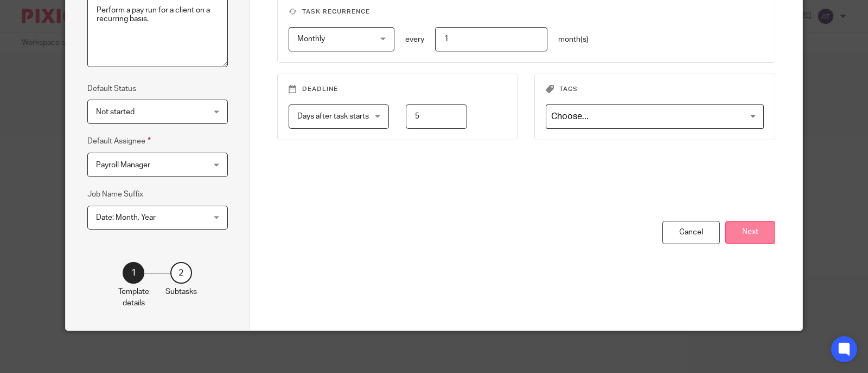 The width and height of the screenshot is (868, 373). Describe the element at coordinates (311, 39) in the screenshot. I see `span: Monthly` at that location.